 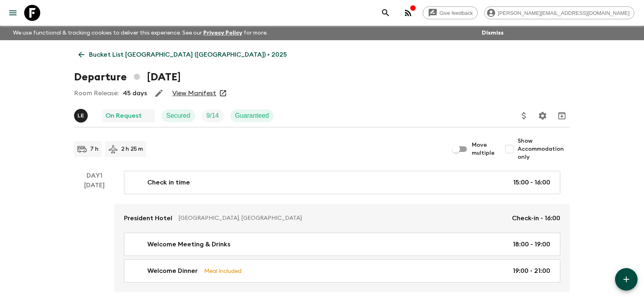 What do you see at coordinates (222, 33) in the screenshot?
I see `a: Privacy Policy` at bounding box center [222, 33].